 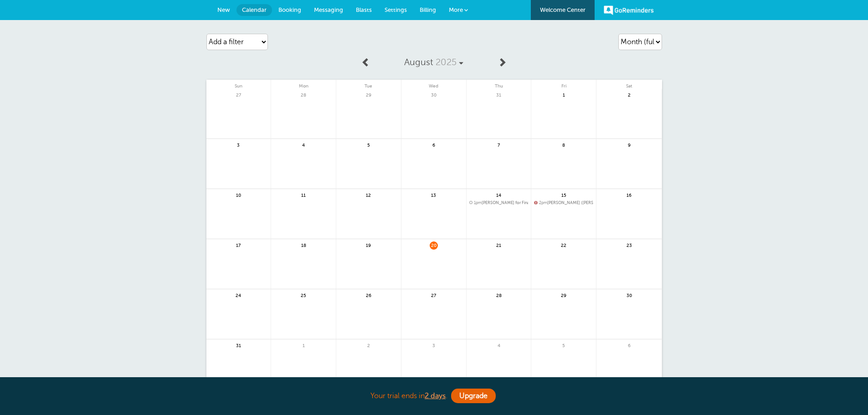 What do you see at coordinates (238, 294) in the screenshot?
I see `span: 24` at bounding box center [238, 294].